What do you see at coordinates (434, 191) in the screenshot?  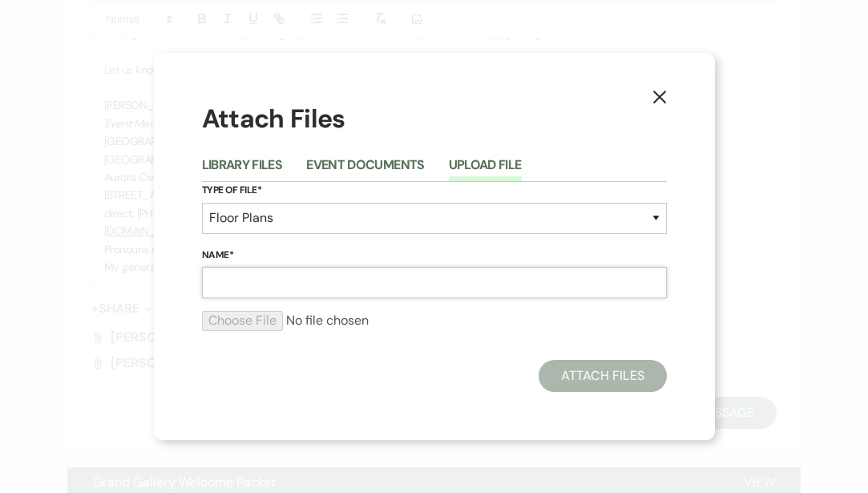 I see `label: Type of File*` at bounding box center [434, 191].